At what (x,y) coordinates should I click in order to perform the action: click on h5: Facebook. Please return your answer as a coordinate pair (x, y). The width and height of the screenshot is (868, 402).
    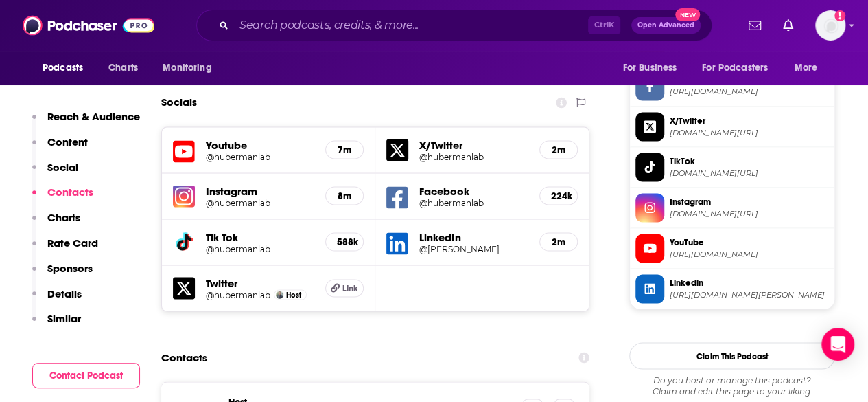
    Looking at the image, I should click on (473, 191).